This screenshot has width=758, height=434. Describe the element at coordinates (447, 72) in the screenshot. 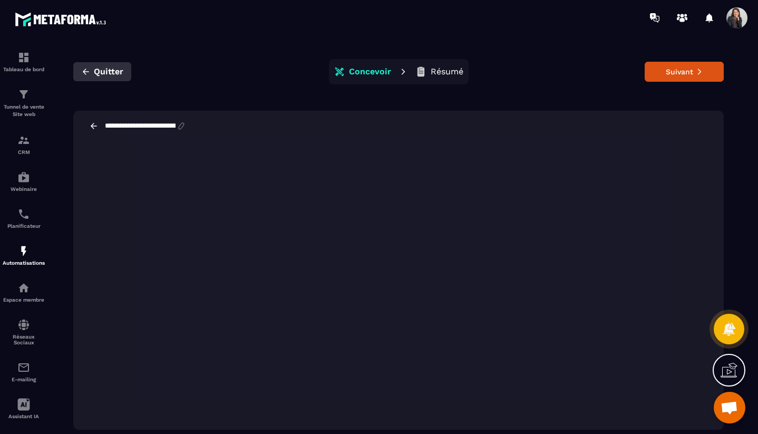

I see `p: Résumé` at that location.